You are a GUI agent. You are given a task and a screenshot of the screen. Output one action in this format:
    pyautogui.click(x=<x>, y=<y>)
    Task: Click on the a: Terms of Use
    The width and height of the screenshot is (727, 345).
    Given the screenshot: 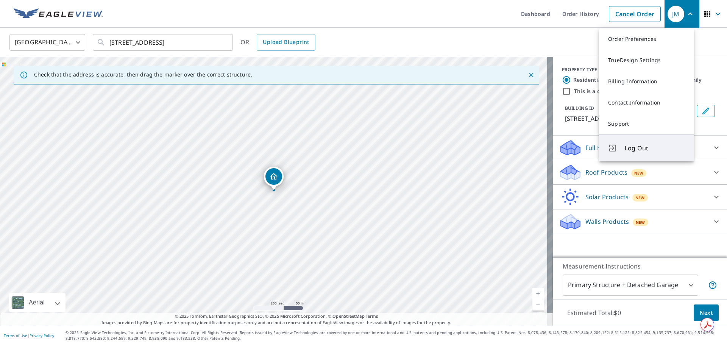 What is the action you would take?
    pyautogui.click(x=16, y=335)
    